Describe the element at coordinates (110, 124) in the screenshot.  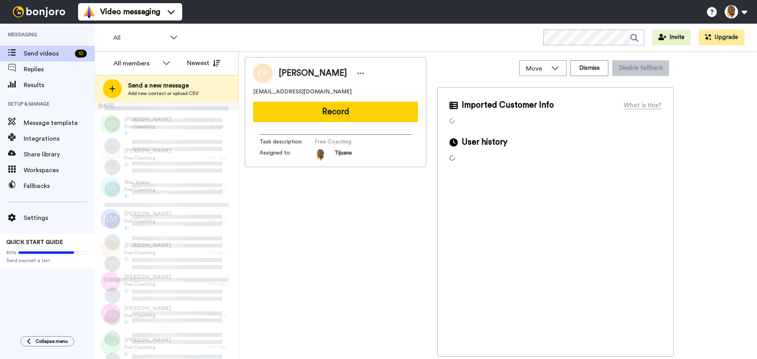
I see `img: jg.png` at that location.